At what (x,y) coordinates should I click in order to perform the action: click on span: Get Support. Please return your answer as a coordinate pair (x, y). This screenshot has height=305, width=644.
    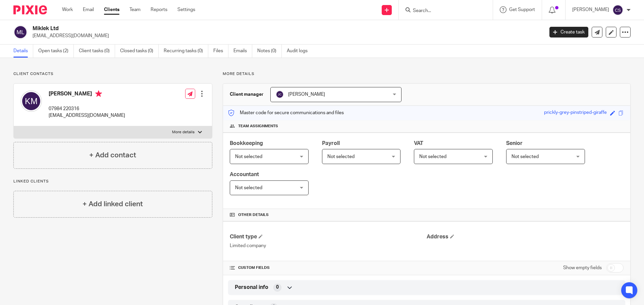
    Looking at the image, I should click on (522, 10).